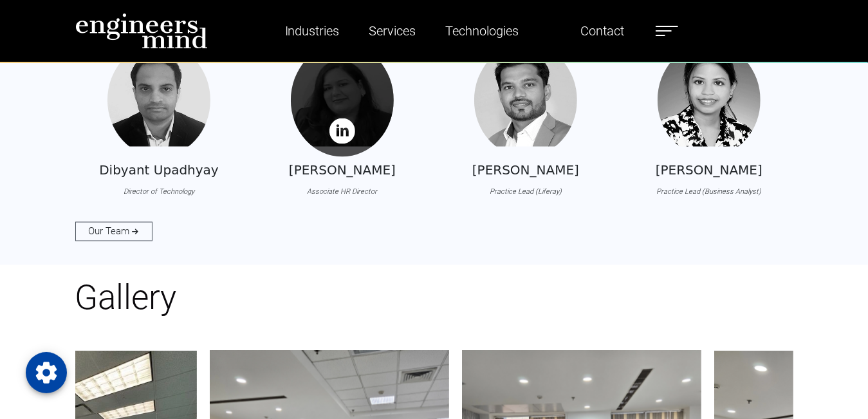 The image size is (868, 419). What do you see at coordinates (159, 191) in the screenshot?
I see `i: Director of Technology` at bounding box center [159, 191].